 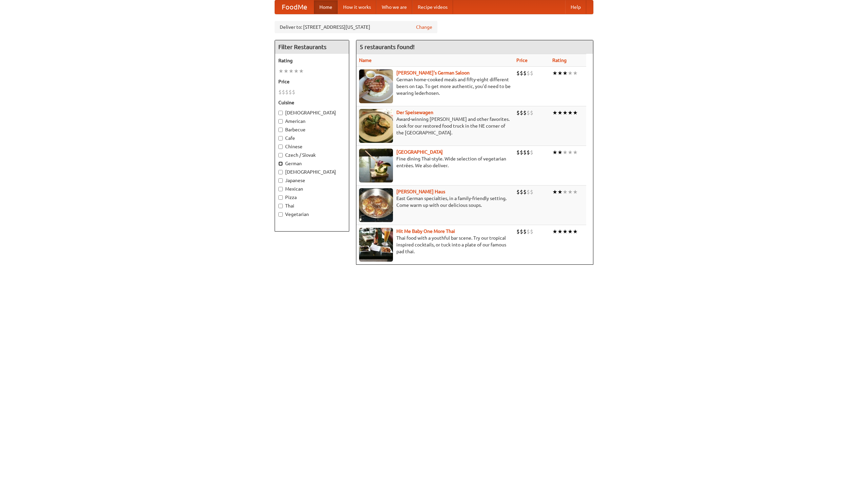 I want to click on a: Price, so click(x=522, y=60).